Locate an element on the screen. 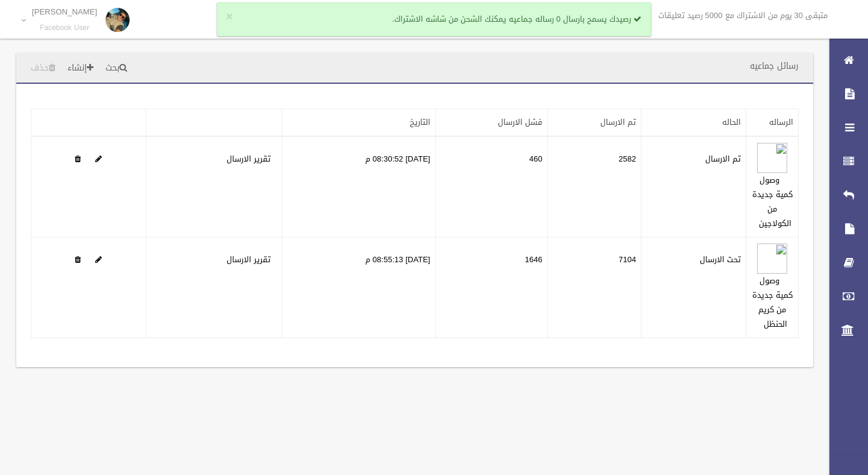 The image size is (868, 475). td: 460 is located at coordinates (491, 187).